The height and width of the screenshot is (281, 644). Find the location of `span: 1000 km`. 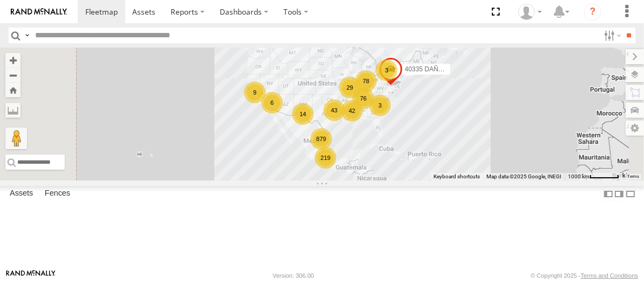

span: 1000 km is located at coordinates (578, 176).